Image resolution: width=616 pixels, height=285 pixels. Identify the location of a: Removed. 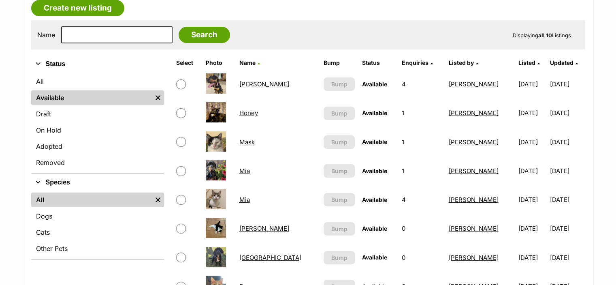
(98, 162).